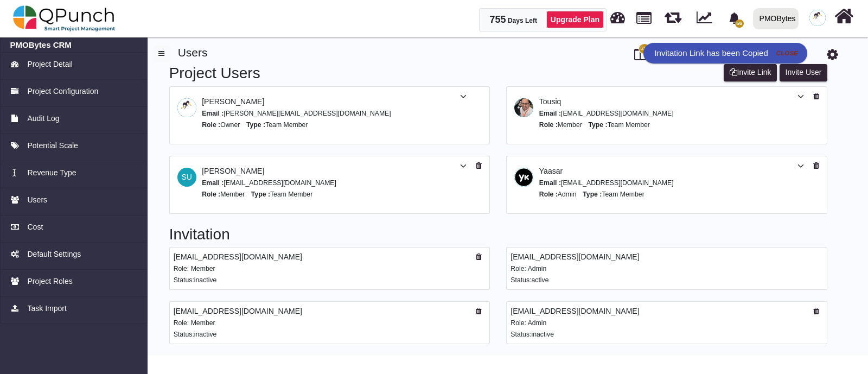 The width and height of the screenshot is (868, 374). Describe the element at coordinates (35, 227) in the screenshot. I see `span: Cost` at that location.